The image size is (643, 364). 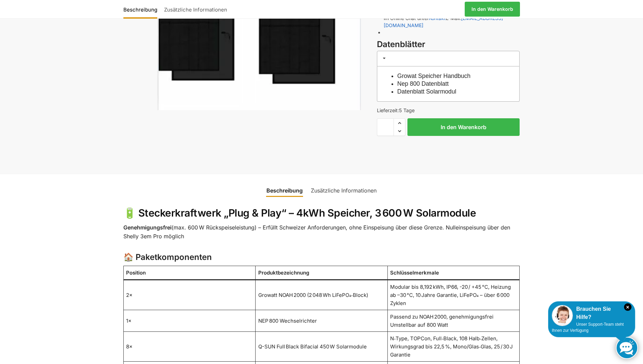 I want to click on span: Increase quantity, so click(x=400, y=123).